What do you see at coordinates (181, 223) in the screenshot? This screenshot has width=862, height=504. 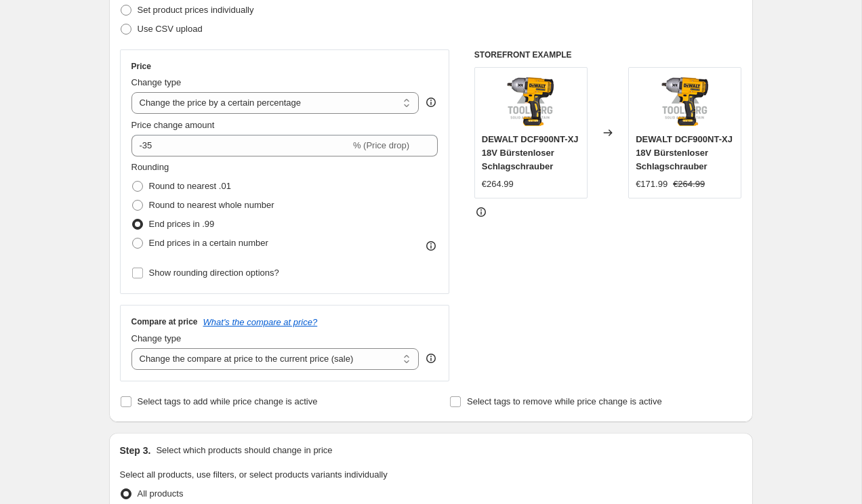 I see `span: End prices in .99` at bounding box center [181, 223].